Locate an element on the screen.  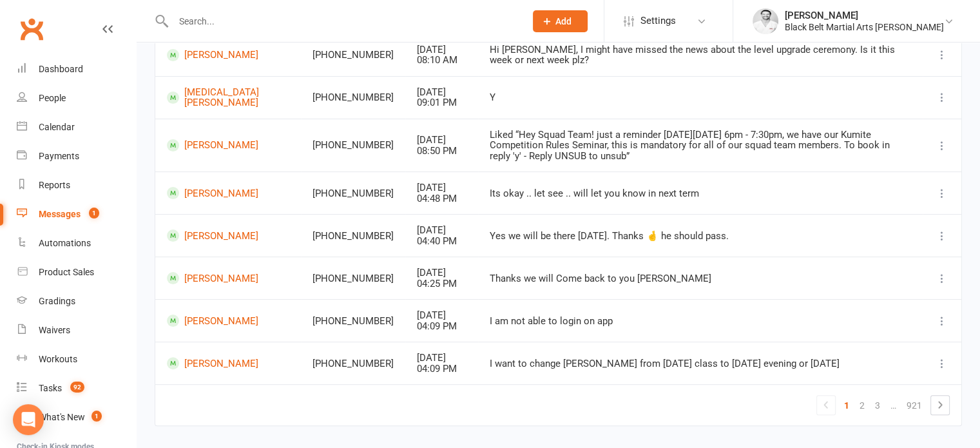
div: Its okay .. let see .. will let you know in next term is located at coordinates (700, 193).